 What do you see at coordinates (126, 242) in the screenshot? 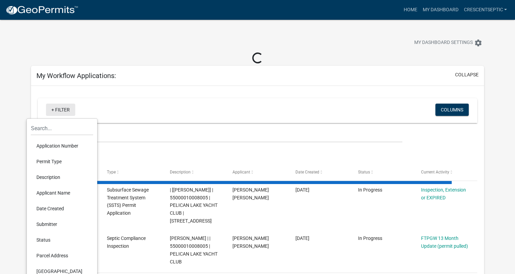
I see `span: Septic Compliance Inspection` at bounding box center [126, 242].